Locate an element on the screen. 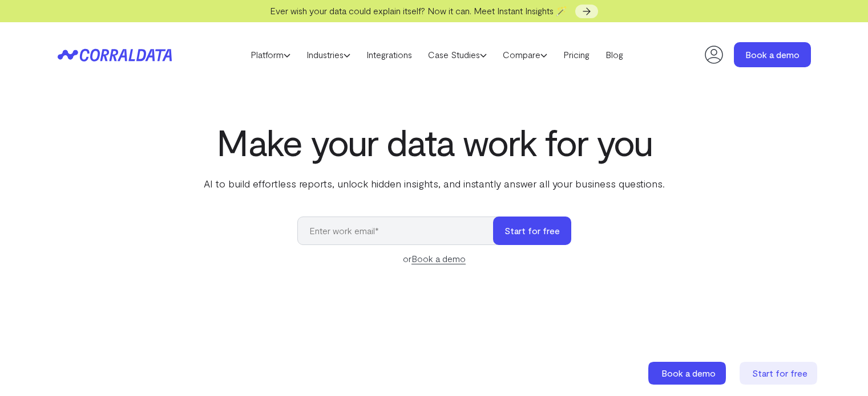 The image size is (868, 396). span: Book a demo is located at coordinates (688, 373).